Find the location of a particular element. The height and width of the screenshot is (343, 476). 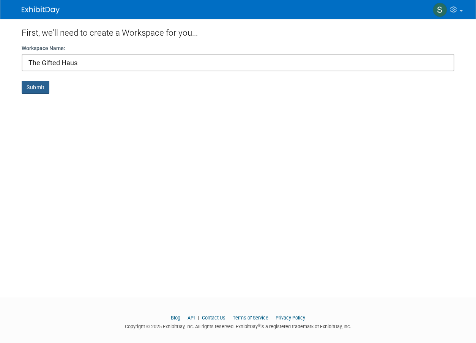

a: Blog is located at coordinates (175, 318).